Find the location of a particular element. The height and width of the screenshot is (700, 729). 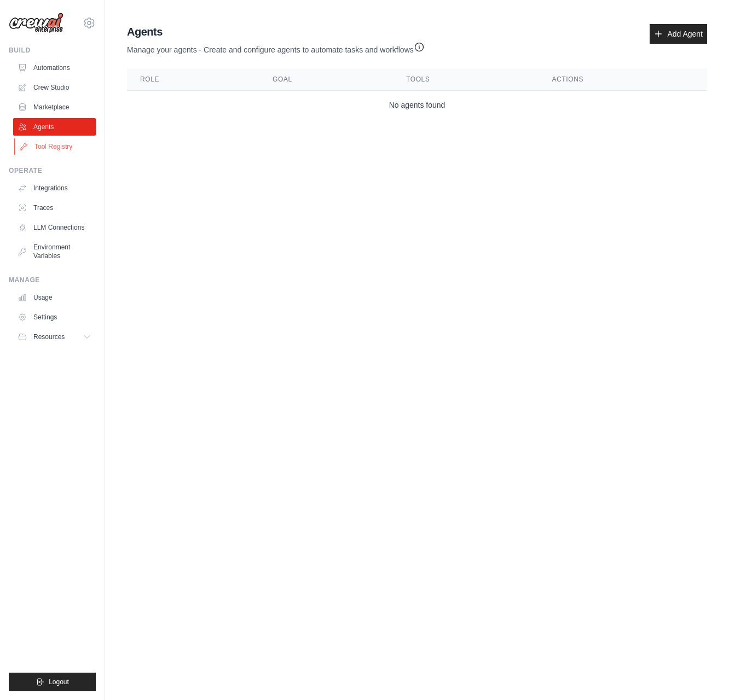

a: Automations is located at coordinates (54, 68).